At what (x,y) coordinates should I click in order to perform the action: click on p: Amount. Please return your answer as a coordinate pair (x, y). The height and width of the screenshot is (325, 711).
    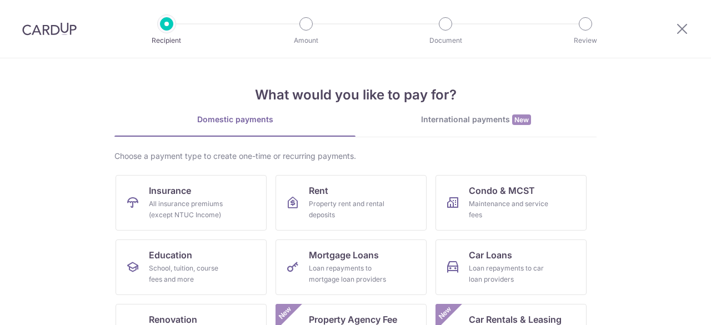
    Looking at the image, I should click on (306, 41).